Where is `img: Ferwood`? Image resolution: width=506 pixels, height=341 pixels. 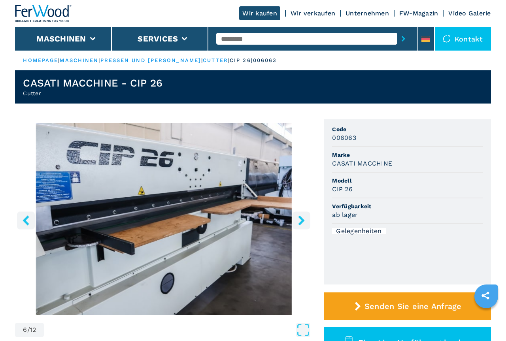 img: Ferwood is located at coordinates (43, 13).